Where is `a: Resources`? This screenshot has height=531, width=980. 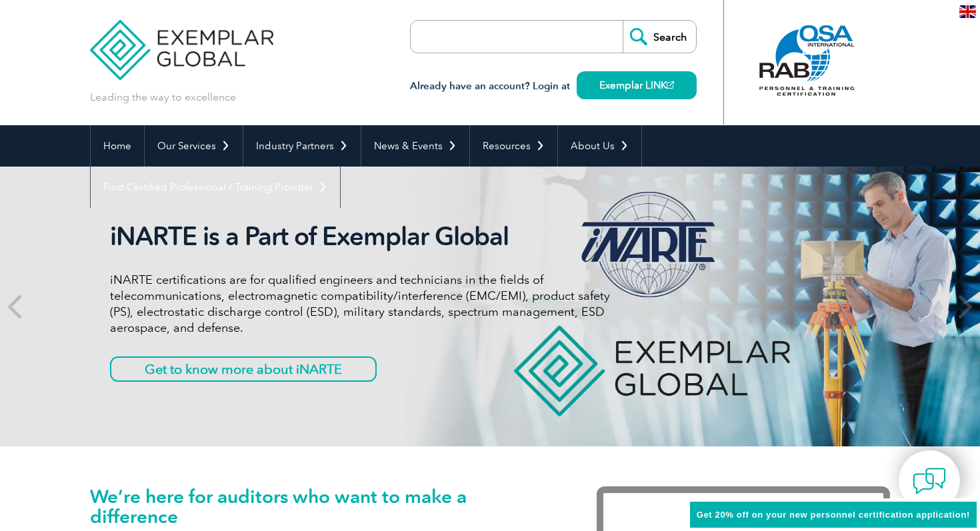 a: Resources is located at coordinates (514, 146).